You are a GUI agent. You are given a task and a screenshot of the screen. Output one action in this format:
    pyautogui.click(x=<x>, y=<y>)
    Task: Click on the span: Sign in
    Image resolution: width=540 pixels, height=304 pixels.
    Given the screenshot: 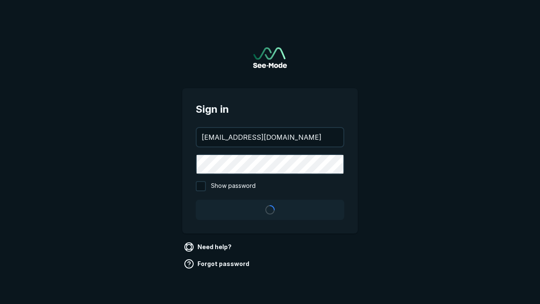 What is the action you would take?
    pyautogui.click(x=270, y=109)
    